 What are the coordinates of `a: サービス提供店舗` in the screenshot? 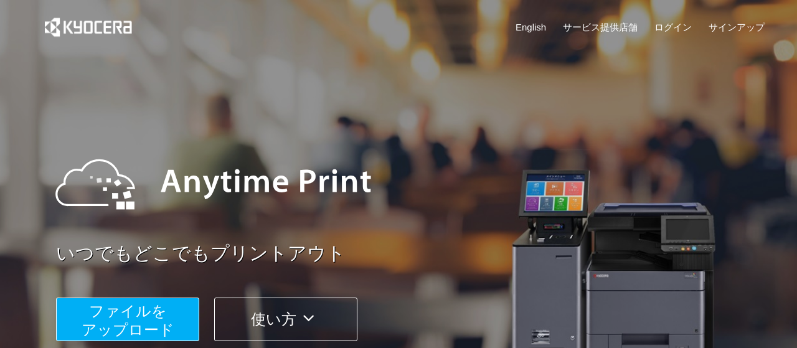 It's located at (600, 27).